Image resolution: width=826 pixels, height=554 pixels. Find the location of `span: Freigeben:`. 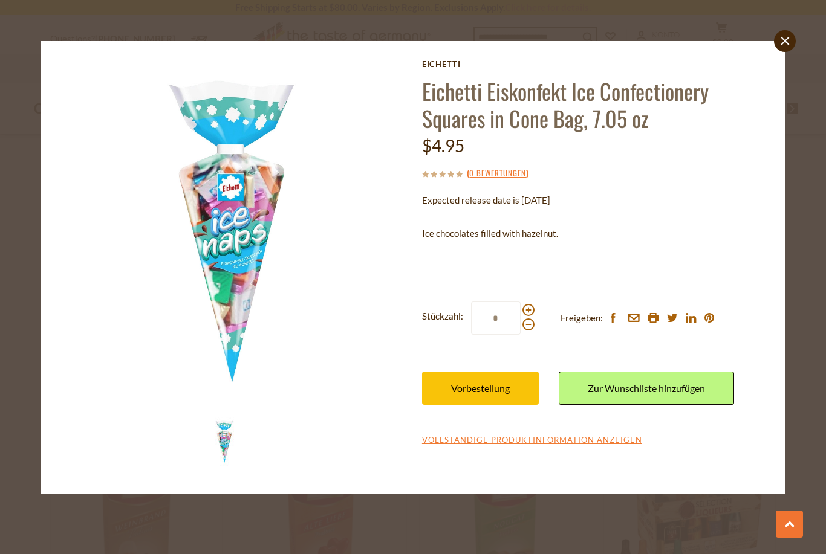

span: Freigeben: is located at coordinates (581, 318).